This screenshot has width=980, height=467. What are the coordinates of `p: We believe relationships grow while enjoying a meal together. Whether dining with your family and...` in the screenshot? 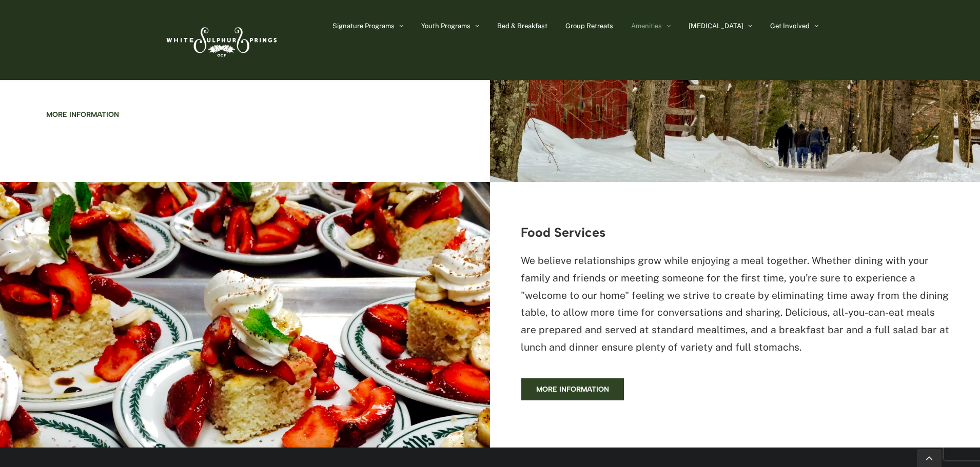 It's located at (735, 305).